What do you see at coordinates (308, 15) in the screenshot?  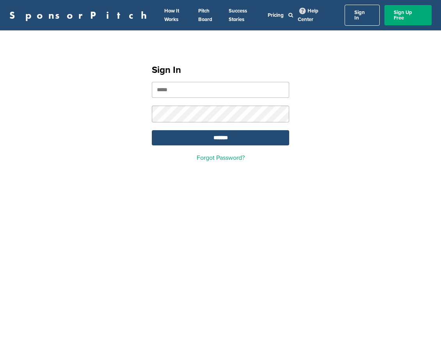 I see `a: Help Center` at bounding box center [308, 15].